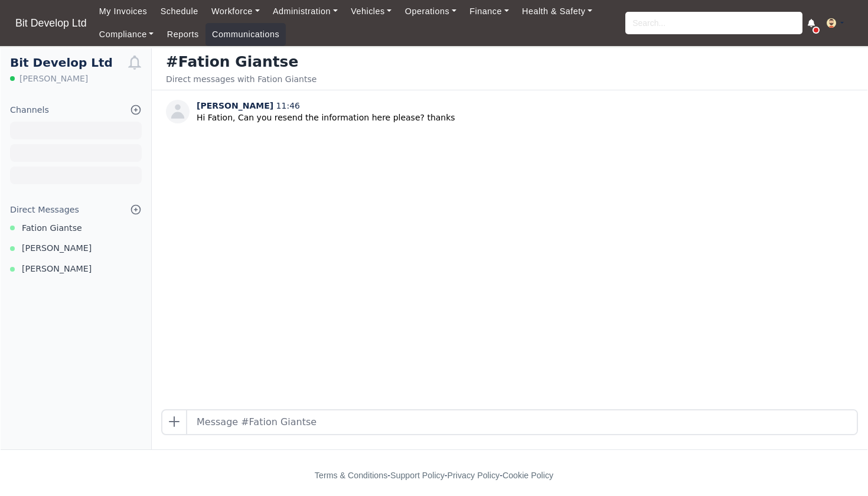  What do you see at coordinates (350, 475) in the screenshot?
I see `a: Terms & Conditions` at bounding box center [350, 475].